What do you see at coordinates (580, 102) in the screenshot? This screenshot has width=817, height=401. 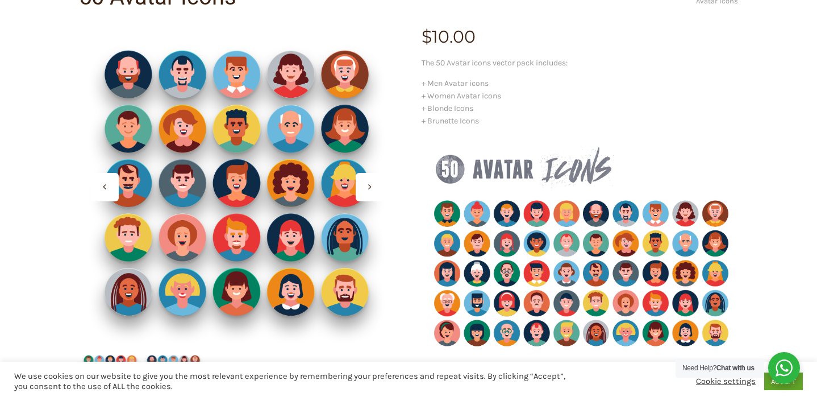 I see `p: + Men Avatar icons + Women Avatar icons + Blonde Icons + Brunette Icons` at bounding box center [580, 102].